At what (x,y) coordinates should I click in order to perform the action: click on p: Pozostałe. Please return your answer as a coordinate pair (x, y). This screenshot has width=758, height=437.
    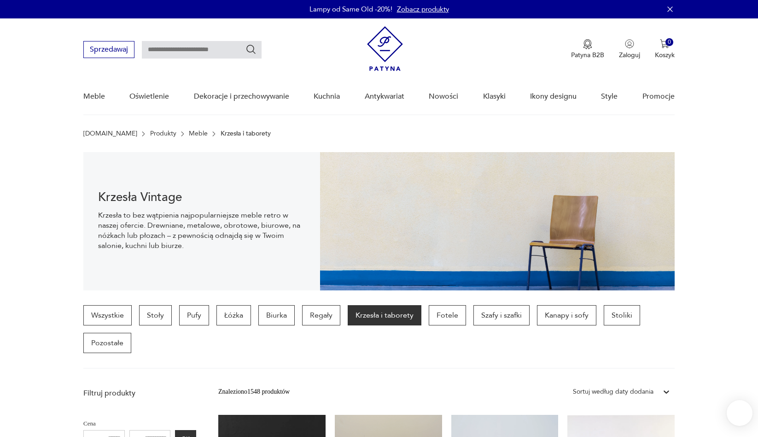
    Looking at the image, I should click on (107, 343).